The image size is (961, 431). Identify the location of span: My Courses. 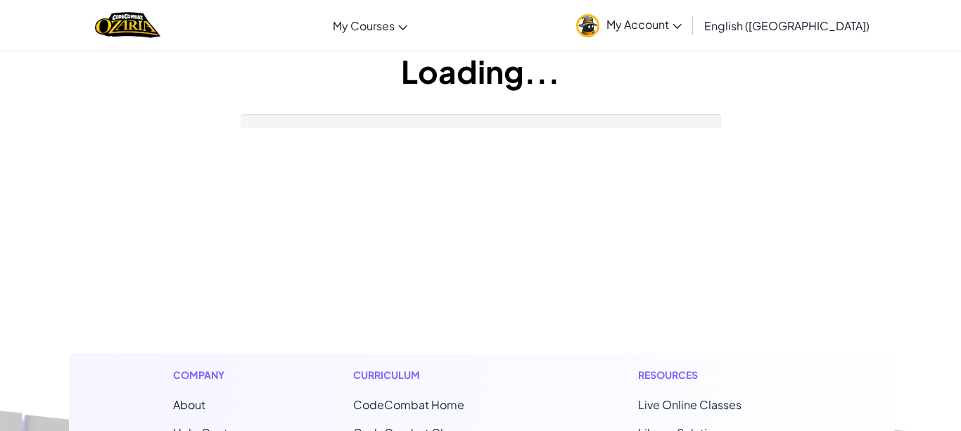
(364, 25).